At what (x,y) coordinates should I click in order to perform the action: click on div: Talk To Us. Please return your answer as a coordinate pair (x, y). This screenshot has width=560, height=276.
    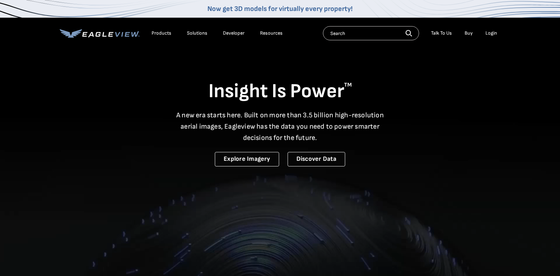
    Looking at the image, I should click on (441, 33).